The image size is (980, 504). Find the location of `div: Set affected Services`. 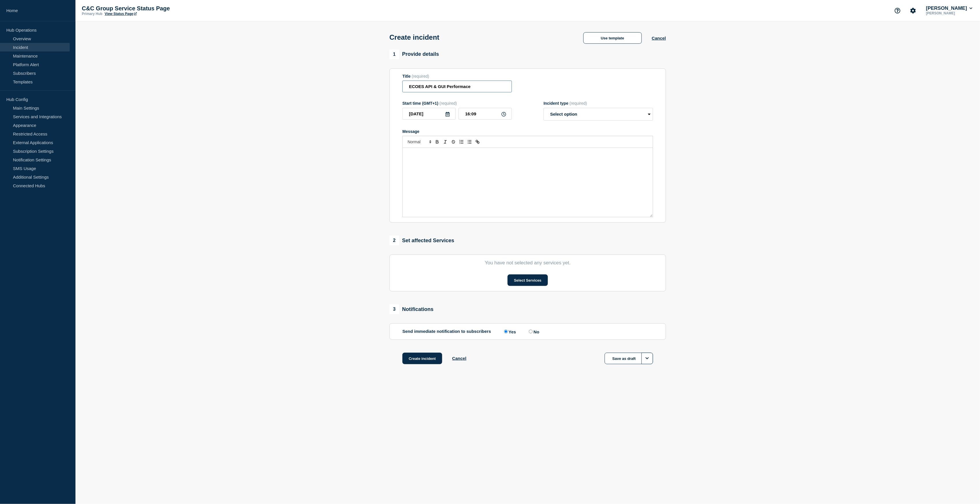

div: Set affected Services is located at coordinates (421, 241).